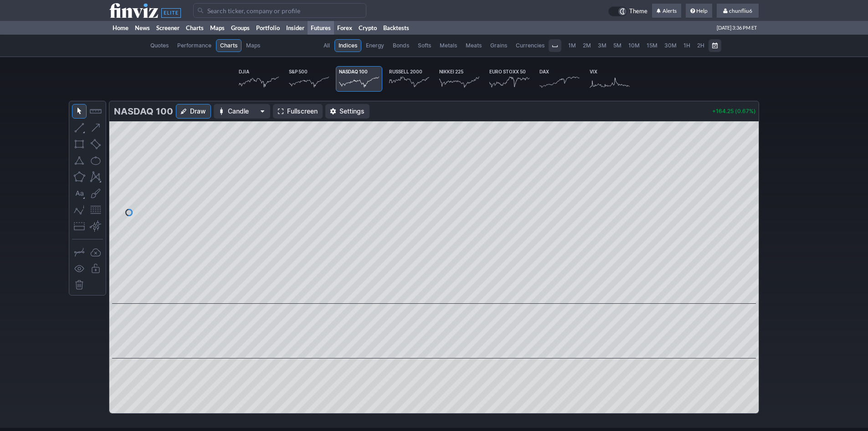  I want to click on span: VIX, so click(593, 72).